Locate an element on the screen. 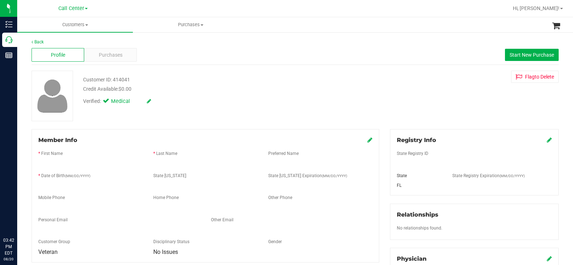  div: FL is located at coordinates (419, 185).